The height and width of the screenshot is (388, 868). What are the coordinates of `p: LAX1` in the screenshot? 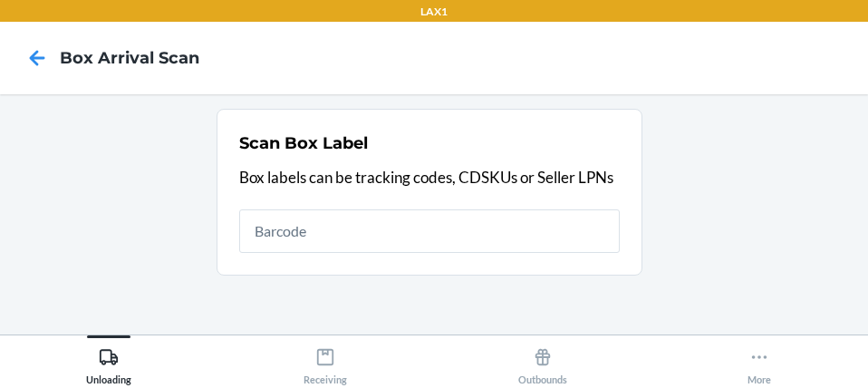 It's located at (434, 12).